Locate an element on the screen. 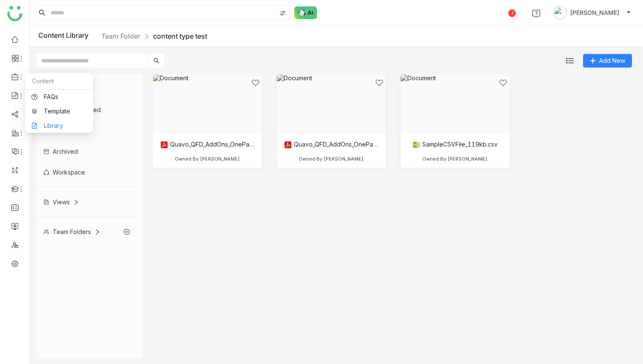  img: avatar is located at coordinates (560, 13).